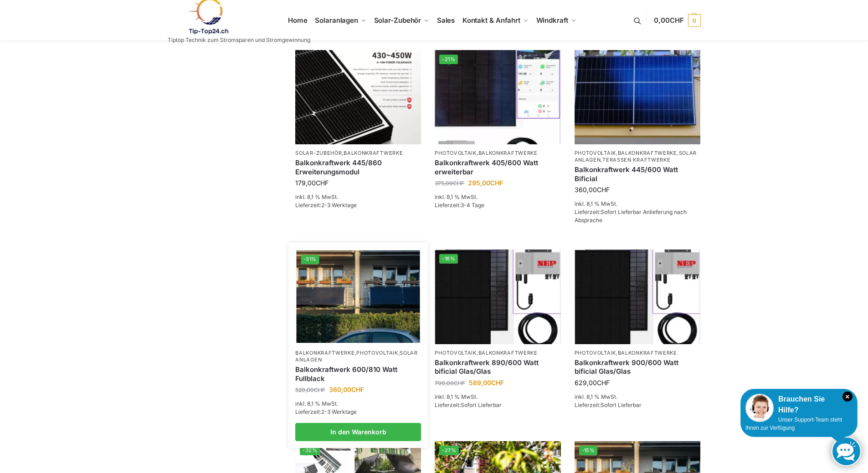  What do you see at coordinates (398, 20) in the screenshot?
I see `span: Solar-Zubehör` at bounding box center [398, 20].